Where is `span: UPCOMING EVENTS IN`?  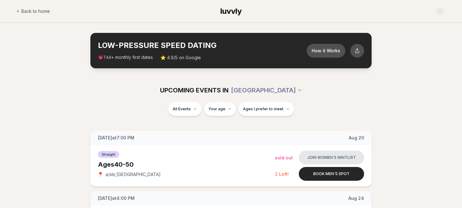 span: UPCOMING EVENTS IN is located at coordinates (194, 90).